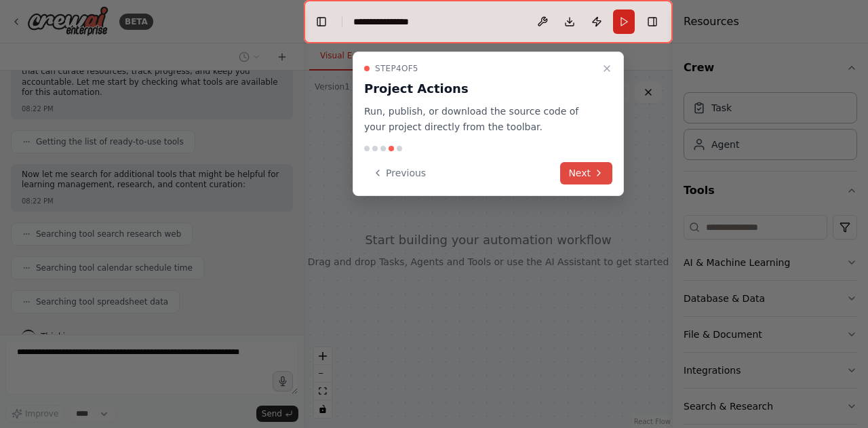  I want to click on button: Hide left sidebar, so click(322, 22).